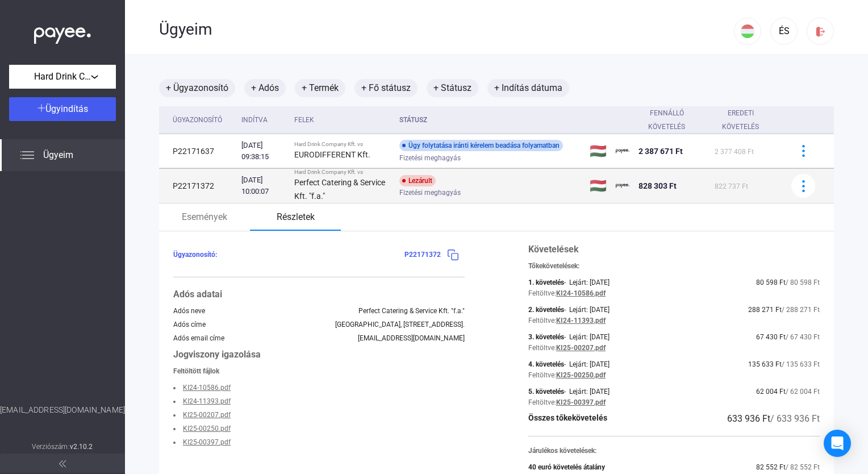  Describe the element at coordinates (529, 88) in the screenshot. I see `font: + Indítás dátuma` at that location.